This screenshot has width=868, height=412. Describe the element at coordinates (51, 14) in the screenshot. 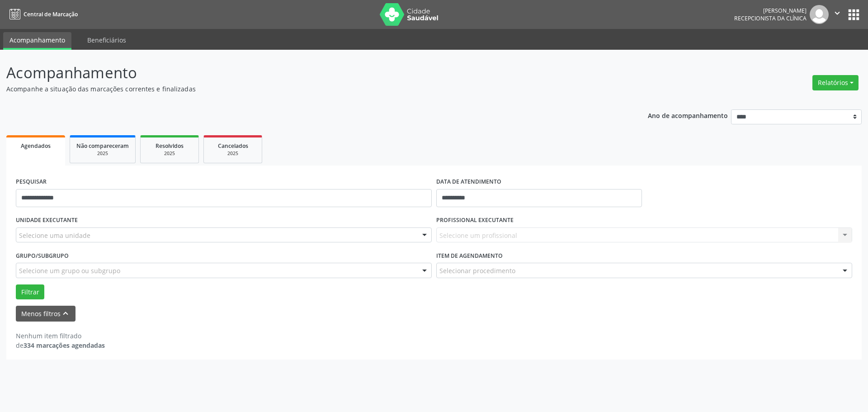

I see `span: Central de Marcação` at that location.